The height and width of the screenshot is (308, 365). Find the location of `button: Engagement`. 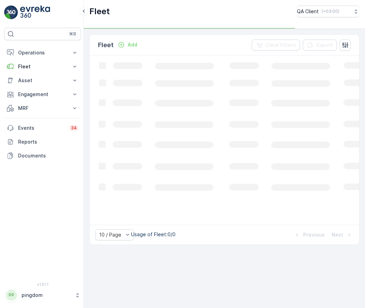

button: Engagement is located at coordinates (42, 94).